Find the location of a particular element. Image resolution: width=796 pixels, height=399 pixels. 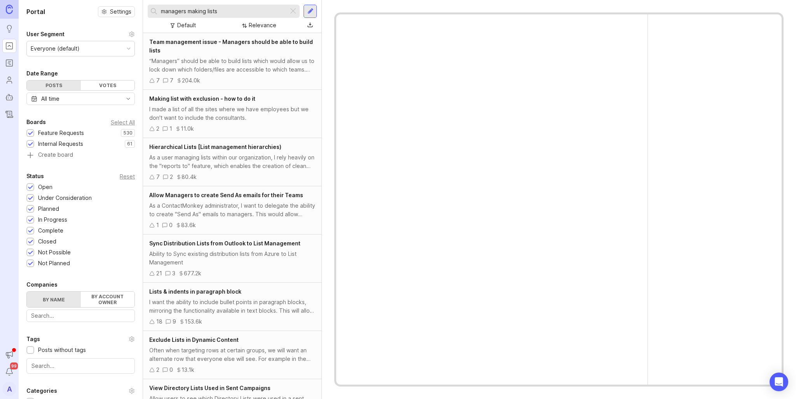

div: Complete is located at coordinates (51, 231).